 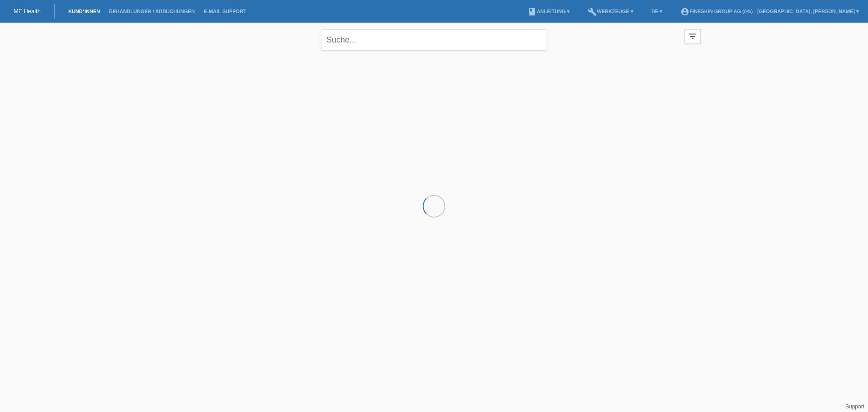 I want to click on a: Kund*innen, so click(x=84, y=11).